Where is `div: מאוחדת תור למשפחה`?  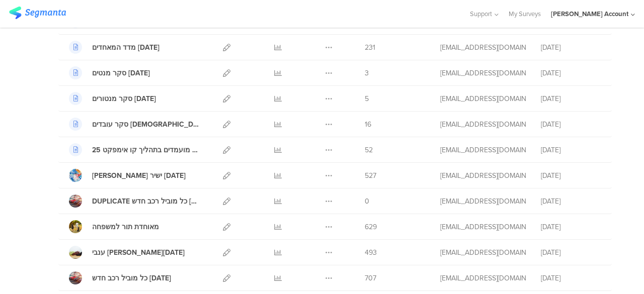
div: מאוחדת תור למשפחה is located at coordinates (126, 227).